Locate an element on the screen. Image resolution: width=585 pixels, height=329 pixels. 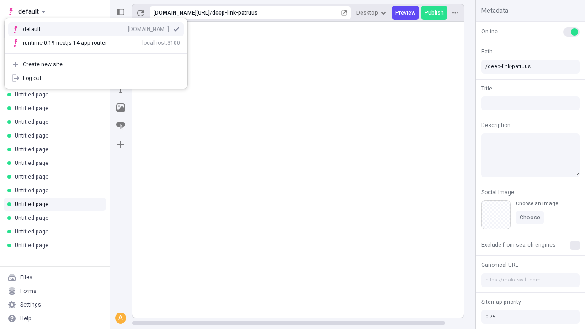
div: A is located at coordinates (121, 318).